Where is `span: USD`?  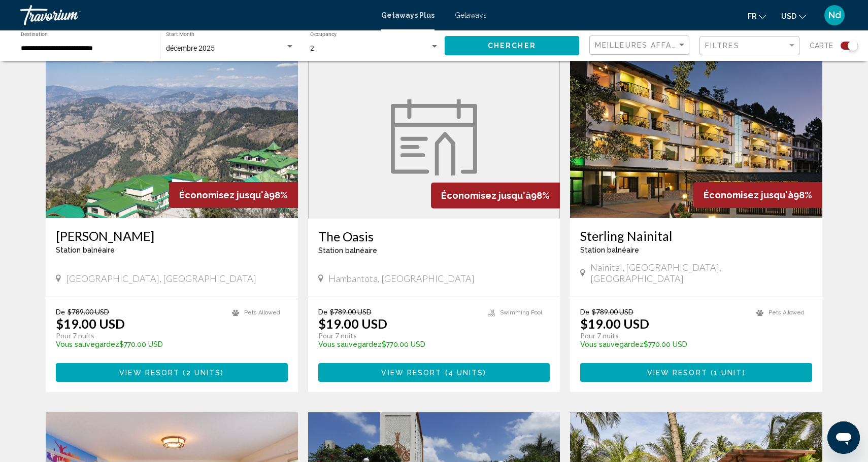
span: USD is located at coordinates (789, 16).